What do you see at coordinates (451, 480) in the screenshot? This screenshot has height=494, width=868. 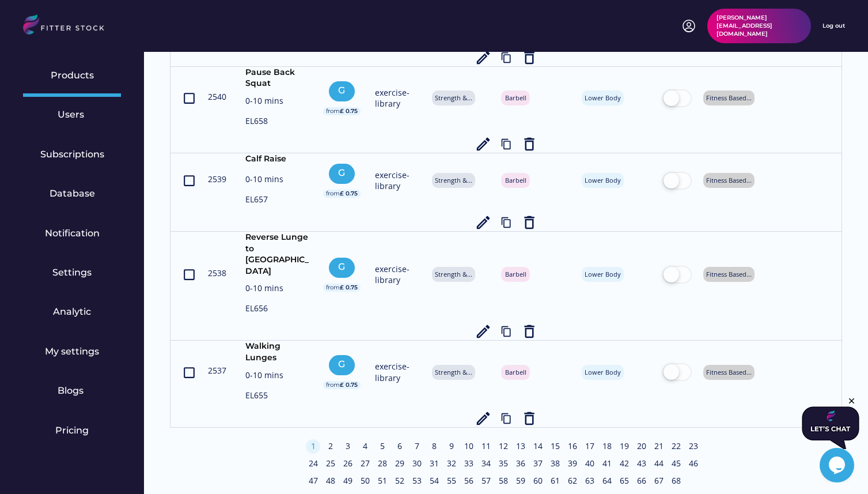 I see `div: 55` at bounding box center [451, 480].